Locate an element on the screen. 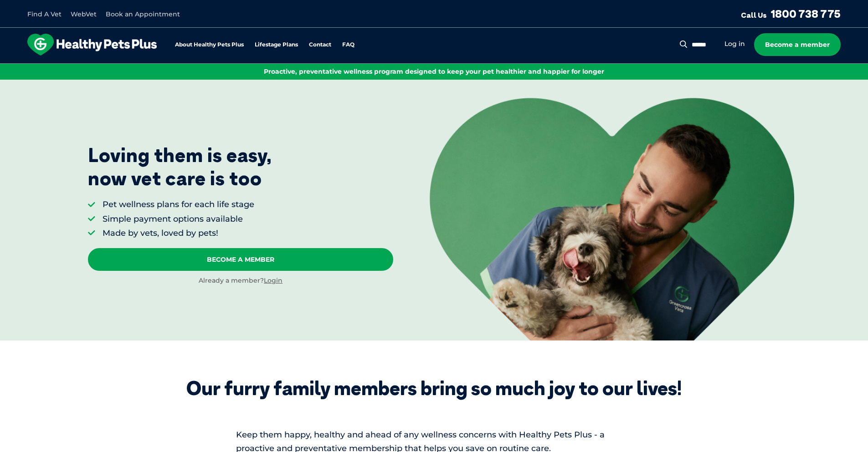 Image resolution: width=868 pixels, height=452 pixels. img: hpp-logo is located at coordinates (92, 44).